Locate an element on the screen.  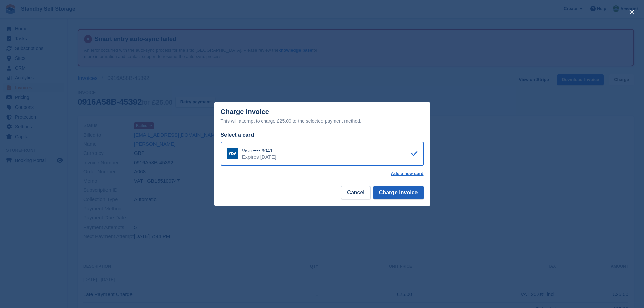
img: Visa Logo is located at coordinates (232, 153).